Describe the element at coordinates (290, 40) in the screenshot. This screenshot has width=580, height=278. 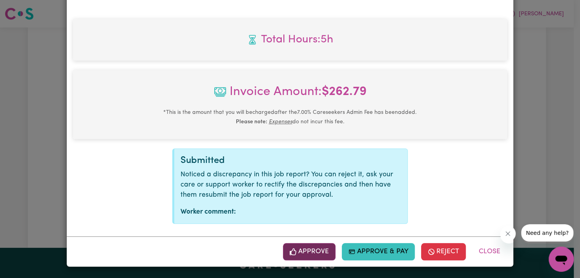
I see `span: Total hours worked: 5 hours` at that location.